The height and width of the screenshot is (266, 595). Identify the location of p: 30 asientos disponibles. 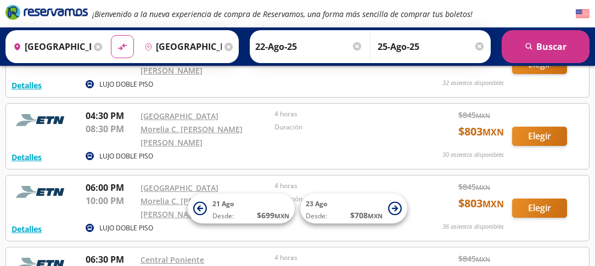
(473, 155).